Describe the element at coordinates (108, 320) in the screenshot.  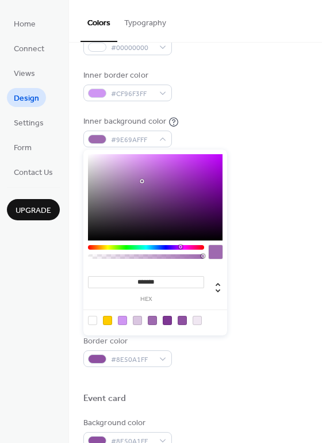
I see `div: rgb(255, 204, 0)` at that location.